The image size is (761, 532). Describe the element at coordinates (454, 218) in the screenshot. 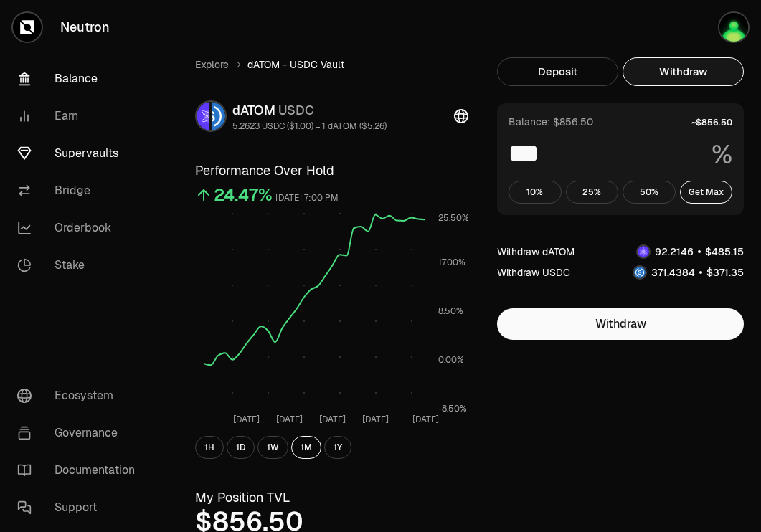

I see `tspan: 25.50%` at that location.